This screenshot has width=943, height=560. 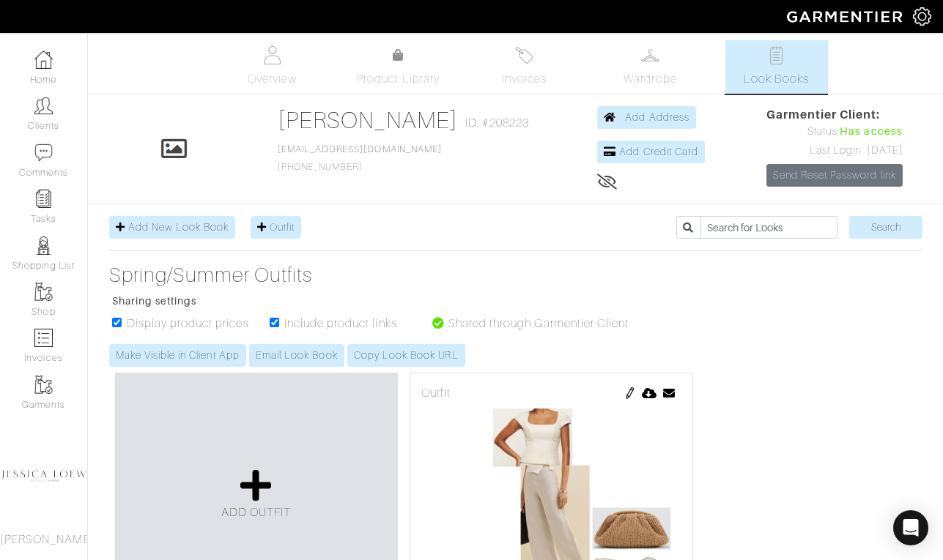 What do you see at coordinates (43, 199) in the screenshot?
I see `img: reminder-icon-8004d30b9f0a5d33ae49ab947aed9ed385cf756f9e5892f1edd6e32f2345188e.png` at bounding box center [43, 199].